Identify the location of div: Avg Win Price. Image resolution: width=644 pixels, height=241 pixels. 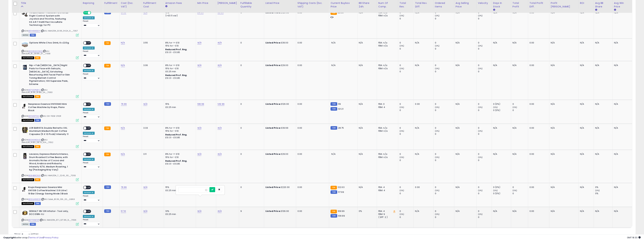
(623, 5).